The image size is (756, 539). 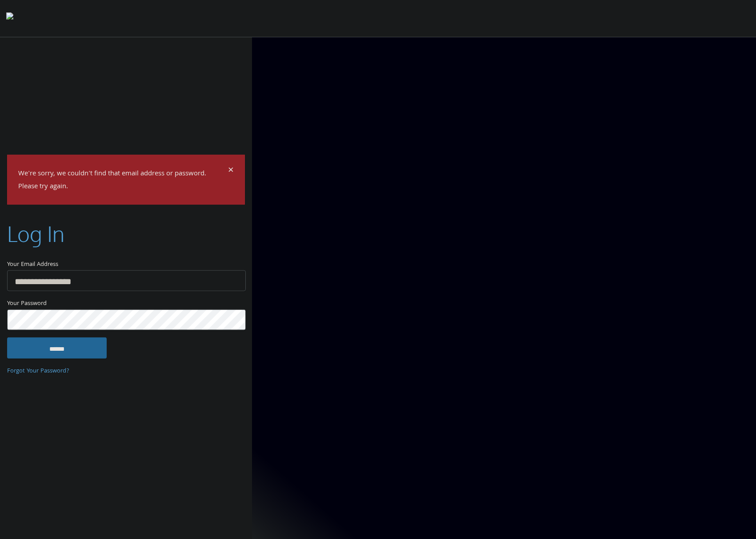 I want to click on label: Your Password, so click(x=126, y=303).